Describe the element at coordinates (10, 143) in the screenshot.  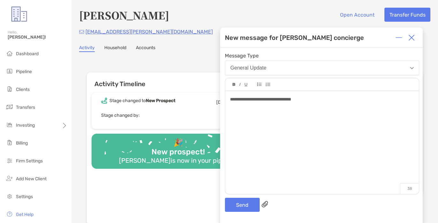
I see `img: billing icon` at that location.